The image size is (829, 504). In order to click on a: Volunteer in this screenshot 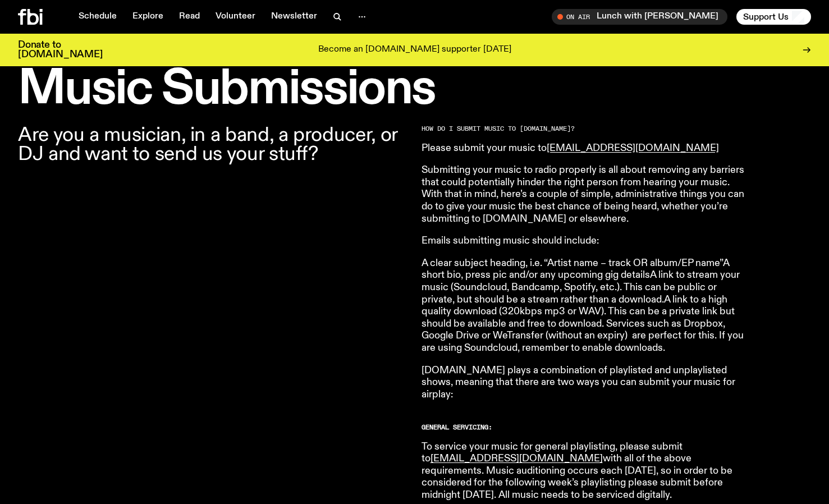, I will do `click(235, 17)`.